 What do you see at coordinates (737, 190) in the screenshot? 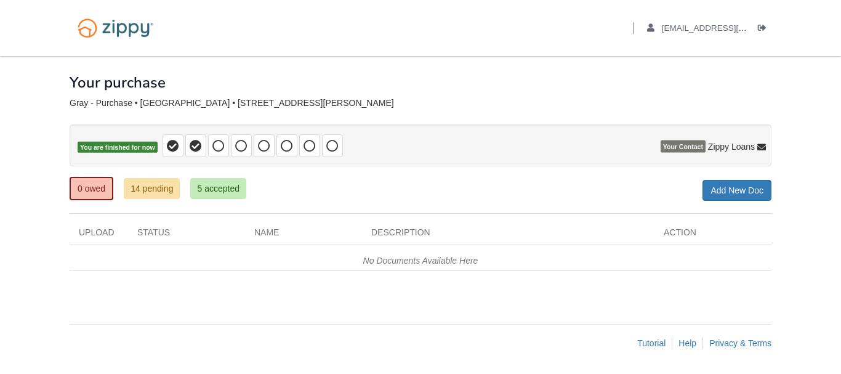
I see `a: Add New Doc` at bounding box center [737, 190].